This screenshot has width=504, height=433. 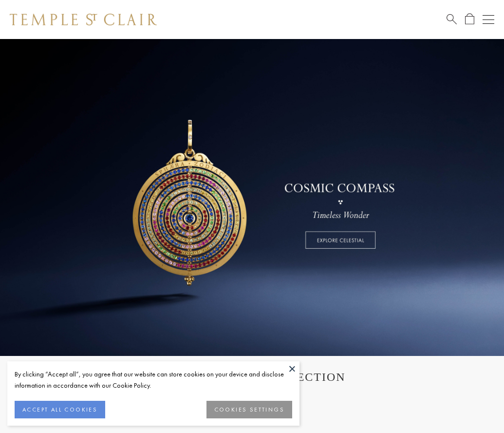 What do you see at coordinates (83, 20) in the screenshot?
I see `img: Temple St. Clair` at bounding box center [83, 20].